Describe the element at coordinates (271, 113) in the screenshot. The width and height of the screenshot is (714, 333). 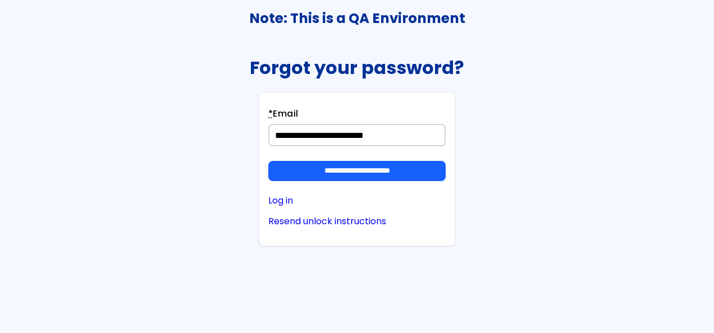
I see `abbr: required` at that location.